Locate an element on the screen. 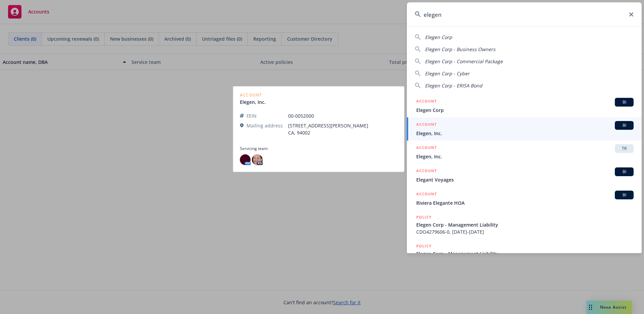 The image size is (644, 314). a: ACCOUNTBIRiviera Elegante HOA is located at coordinates (524, 198).